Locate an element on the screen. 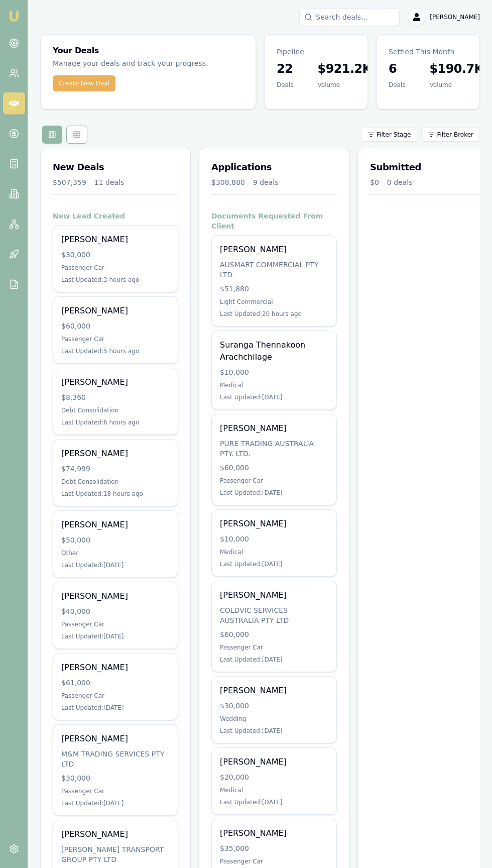  div: $50,000 is located at coordinates (116, 540).